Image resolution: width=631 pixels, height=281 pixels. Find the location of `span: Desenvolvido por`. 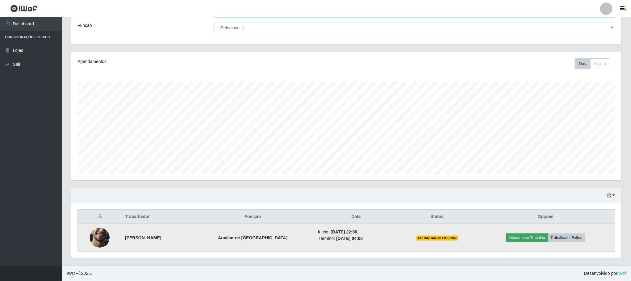

span: Desenvolvido por is located at coordinates (606, 273).